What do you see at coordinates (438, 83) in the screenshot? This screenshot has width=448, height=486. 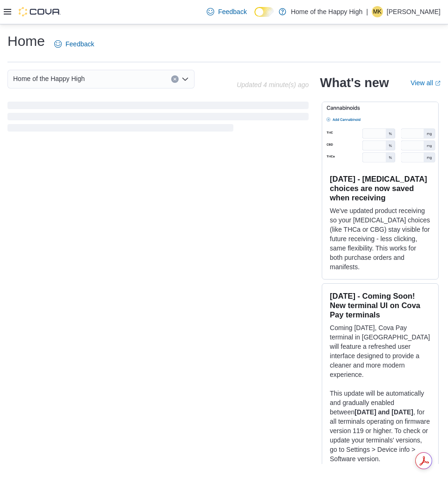 I see `svg: External link` at bounding box center [438, 83].